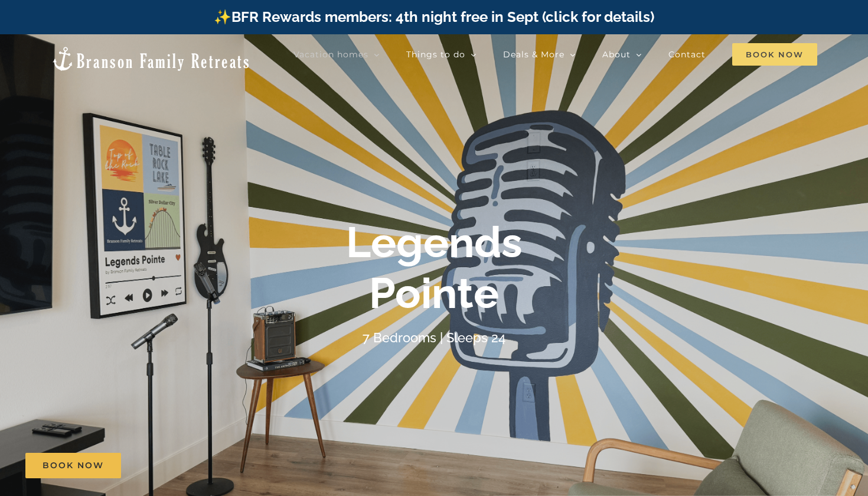 This screenshot has height=496, width=868. What do you see at coordinates (534, 54) in the screenshot?
I see `span: Deals & More` at bounding box center [534, 54].